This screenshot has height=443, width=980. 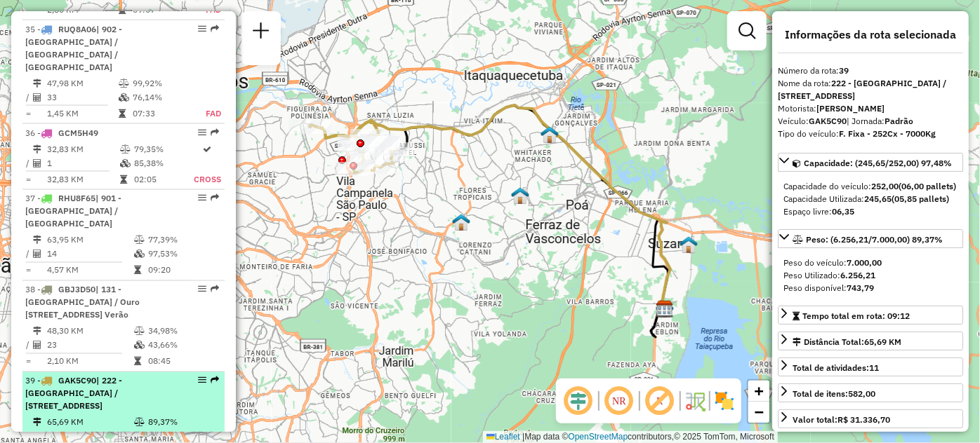 What do you see at coordinates (378, 141) in the screenshot?
I see `div: Atividade não roteirizada - DOCE PRECO E CIA COM` at bounding box center [378, 141].